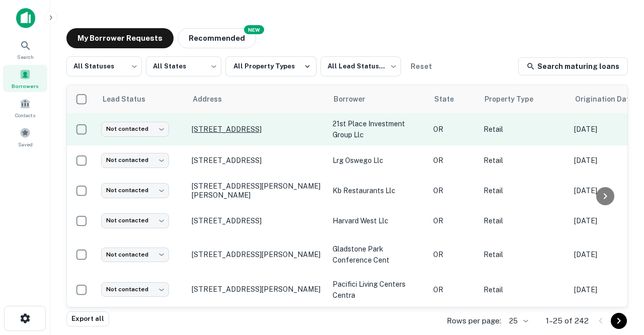  Describe the element at coordinates (217, 38) in the screenshot. I see `button: Recommended` at that location.